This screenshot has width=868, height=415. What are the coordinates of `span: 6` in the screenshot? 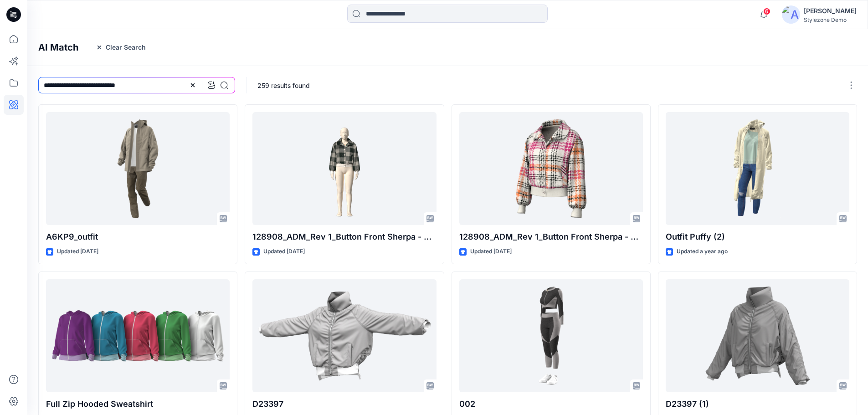 It's located at (767, 12).